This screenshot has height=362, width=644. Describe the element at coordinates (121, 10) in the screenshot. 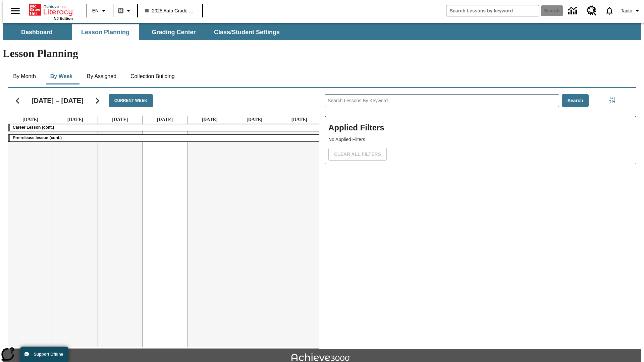

I see `span: B` at that location.